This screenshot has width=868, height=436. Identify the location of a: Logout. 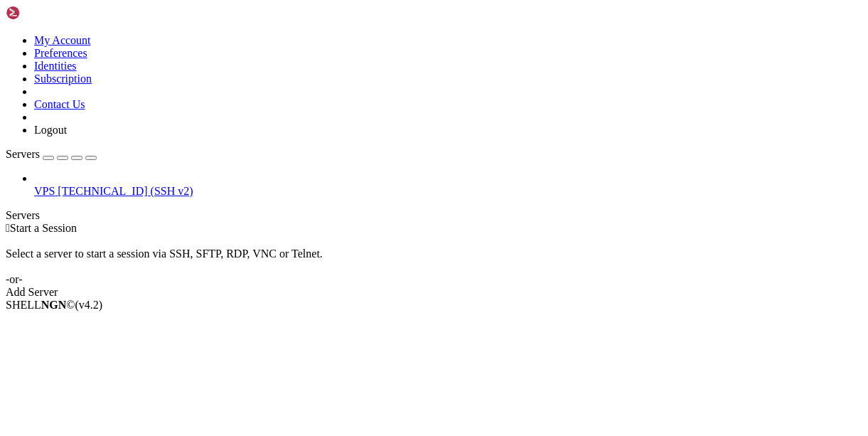
(50, 130).